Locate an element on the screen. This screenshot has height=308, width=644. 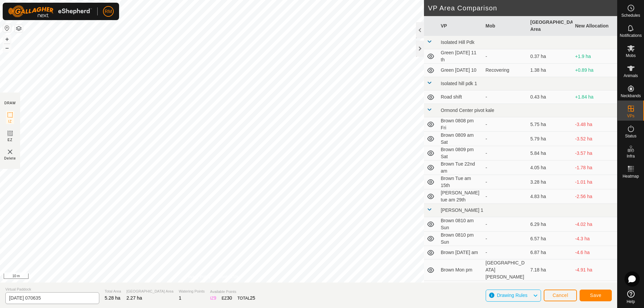
button: Map Layers is located at coordinates (19, 29).